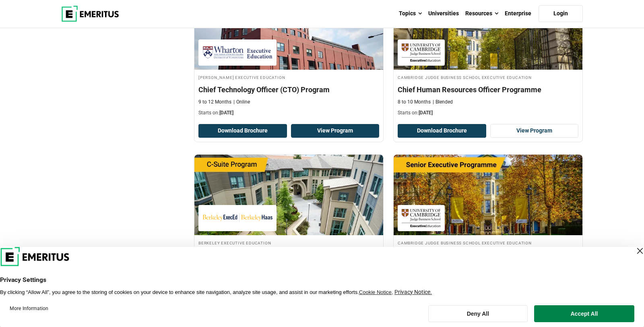 This screenshot has width=644, height=327. What do you see at coordinates (215, 102) in the screenshot?
I see `p: 9 to 12 Months` at bounding box center [215, 102].